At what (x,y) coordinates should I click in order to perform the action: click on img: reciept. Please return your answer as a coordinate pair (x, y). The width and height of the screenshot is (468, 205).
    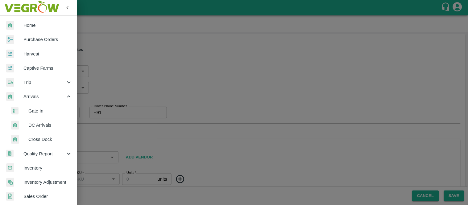
    Looking at the image, I should click on (10, 39).